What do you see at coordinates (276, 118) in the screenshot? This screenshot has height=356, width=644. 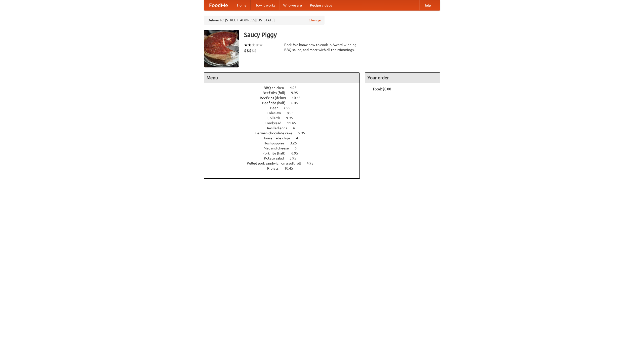 I see `span: Collards` at bounding box center [276, 118].